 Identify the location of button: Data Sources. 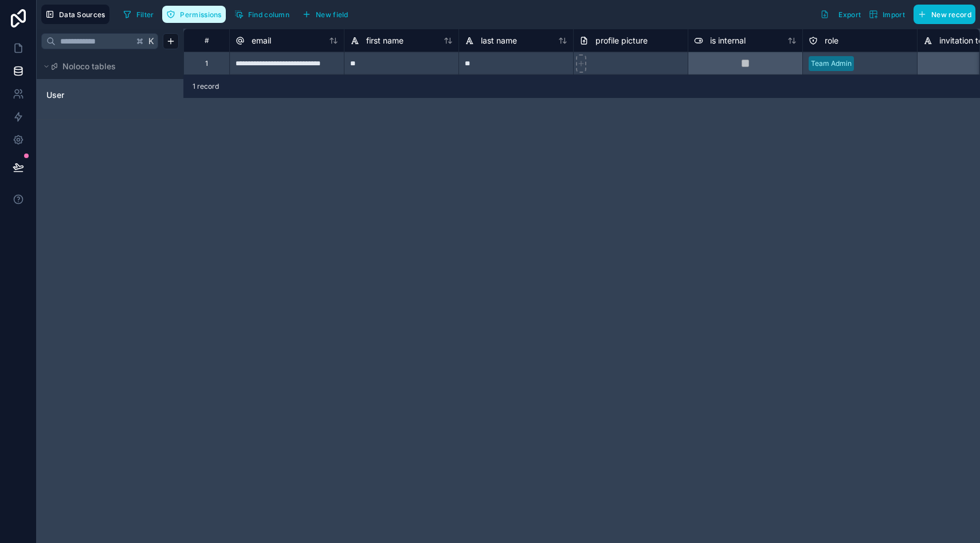
(75, 14).